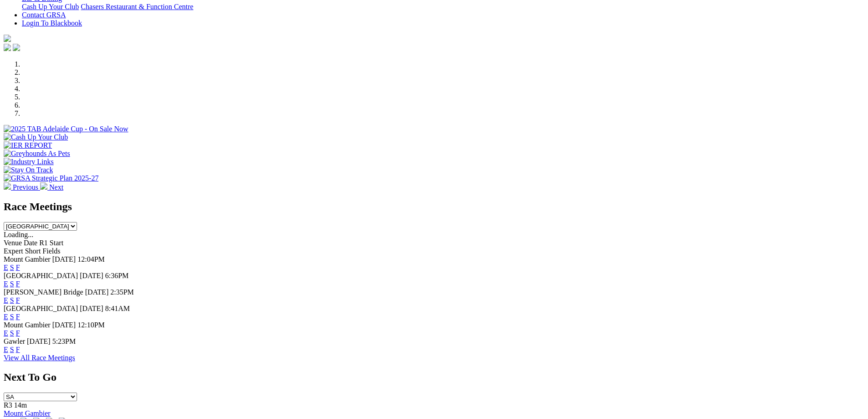 The width and height of the screenshot is (868, 419). Describe the element at coordinates (50, 6) in the screenshot. I see `a: Cash Up Your Club` at that location.